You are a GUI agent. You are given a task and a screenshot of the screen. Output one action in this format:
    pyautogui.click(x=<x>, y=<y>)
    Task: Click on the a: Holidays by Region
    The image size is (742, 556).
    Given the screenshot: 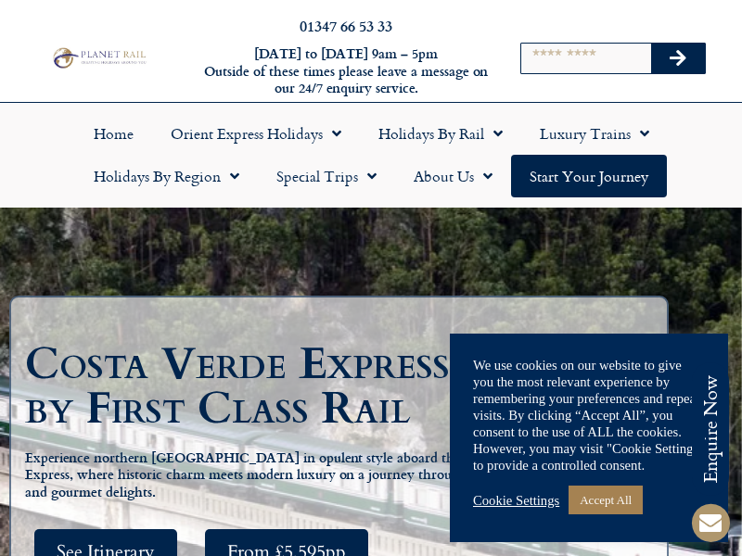 What is the action you would take?
    pyautogui.click(x=166, y=176)
    